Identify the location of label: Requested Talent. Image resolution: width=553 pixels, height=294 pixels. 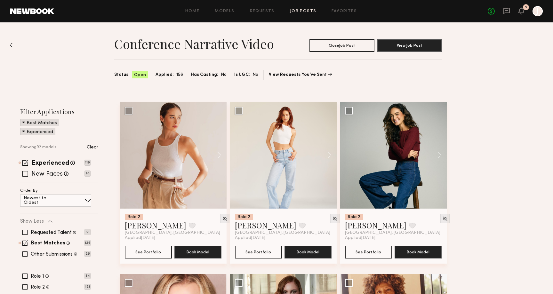
(51, 232).